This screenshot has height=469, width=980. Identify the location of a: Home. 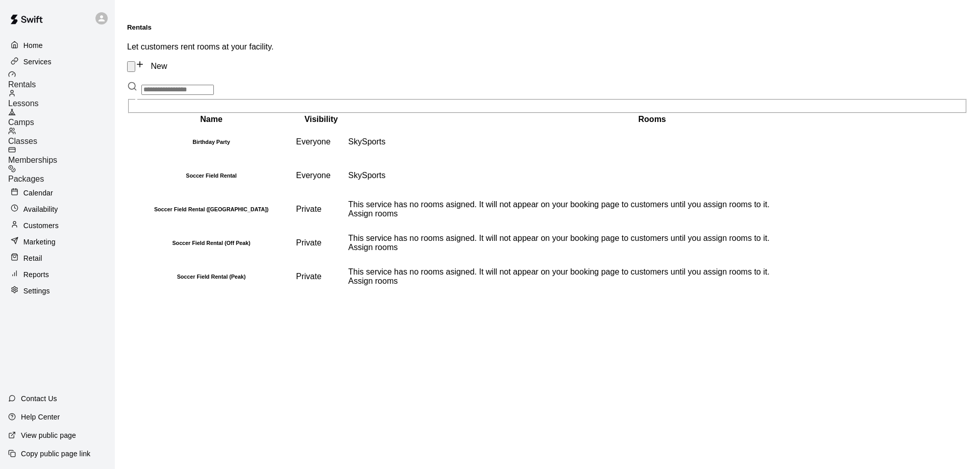
(58, 46).